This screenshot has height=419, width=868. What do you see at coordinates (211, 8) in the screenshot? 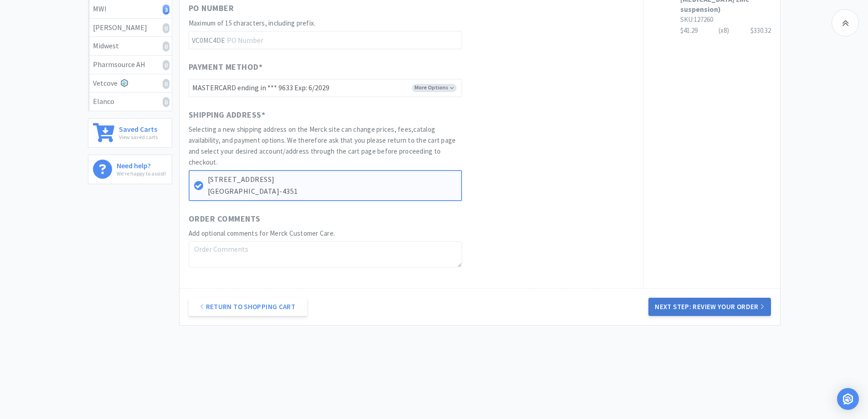
I see `span: PO Number` at bounding box center [211, 8].